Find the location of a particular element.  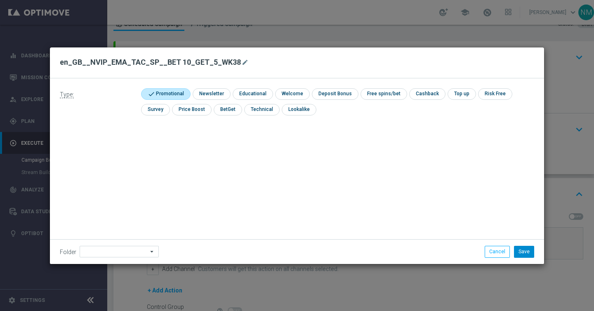

i: arrow_drop_down is located at coordinates (152, 252).